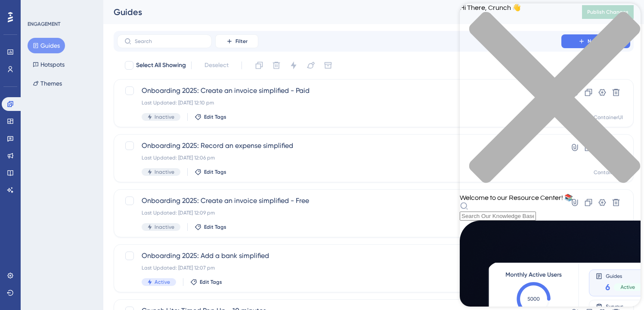  Describe the element at coordinates (37, 7) in the screenshot. I see `span: Need Help?` at that location.